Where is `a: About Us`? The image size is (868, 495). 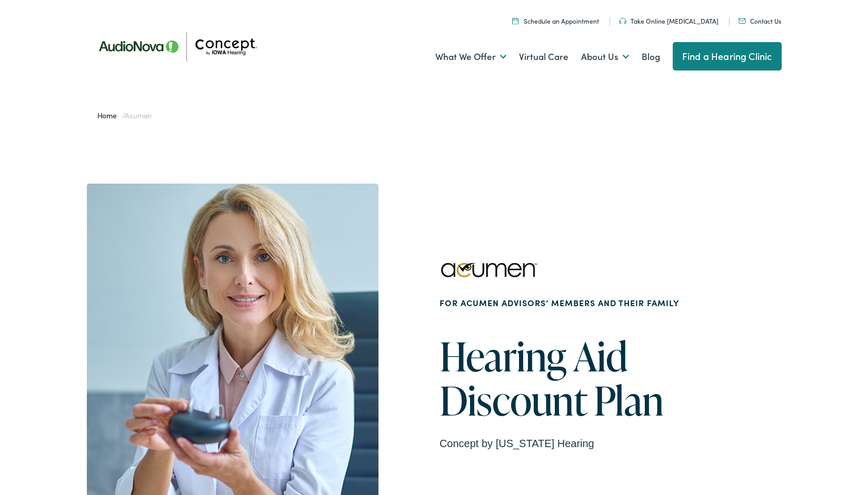 a: About Us is located at coordinates (605, 57).